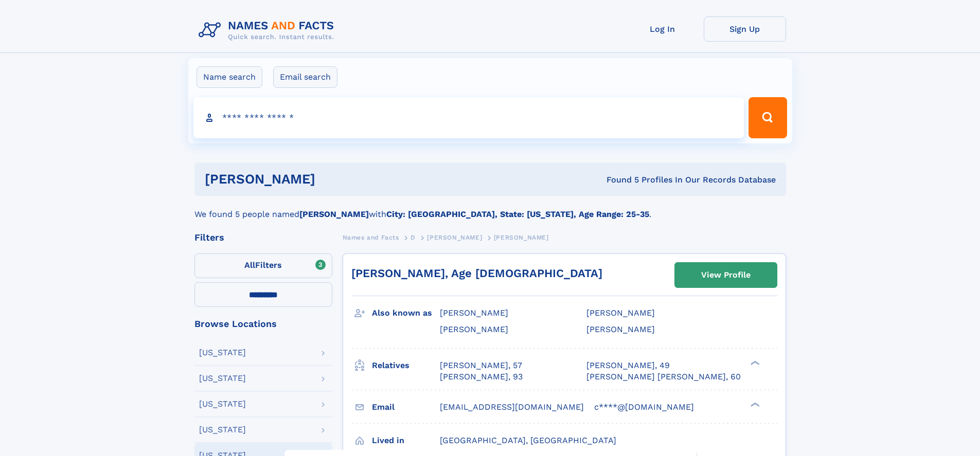 Image resolution: width=980 pixels, height=456 pixels. Describe the element at coordinates (371, 237) in the screenshot. I see `a: Names and Facts` at that location.